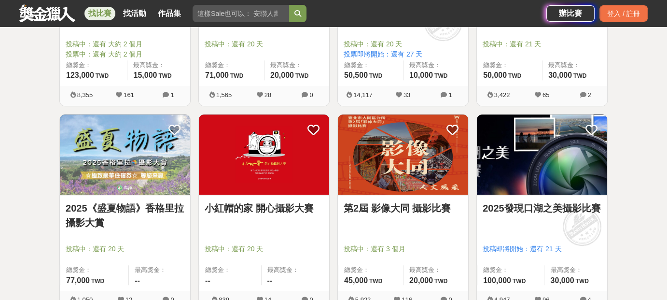 The width and height of the screenshot is (667, 300). I want to click on span: 14,117, so click(363, 95).